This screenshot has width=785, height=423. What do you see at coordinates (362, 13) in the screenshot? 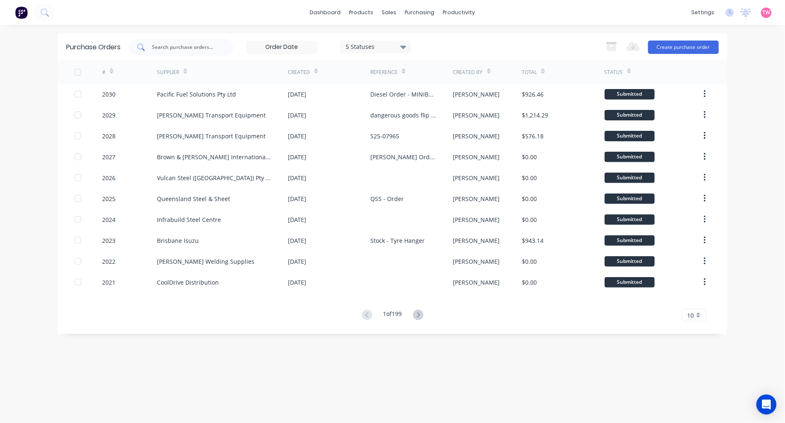
I see `div: products` at bounding box center [362, 13].